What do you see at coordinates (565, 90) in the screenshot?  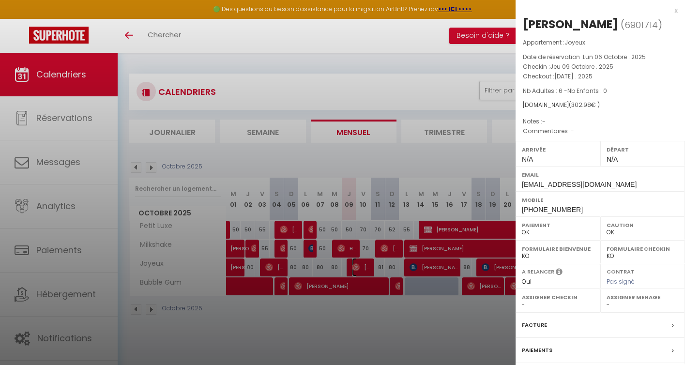 I see `span: Nb Adultes : 6 -` at bounding box center [565, 90].